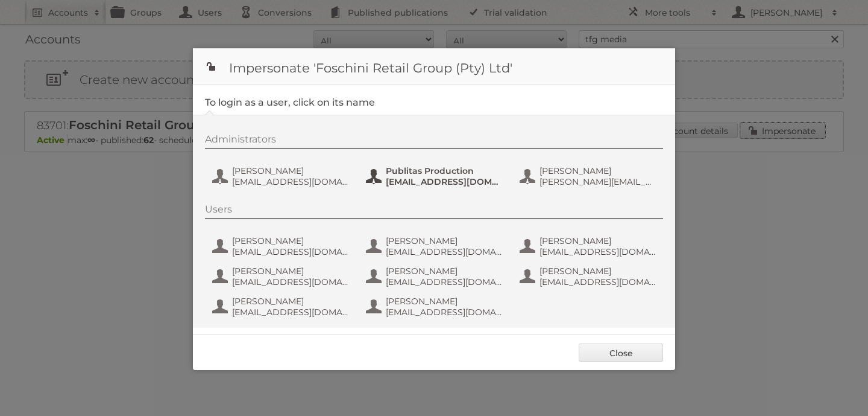  Describe the element at coordinates (290, 102) in the screenshot. I see `legend: To login as a user, click on its name` at that location.